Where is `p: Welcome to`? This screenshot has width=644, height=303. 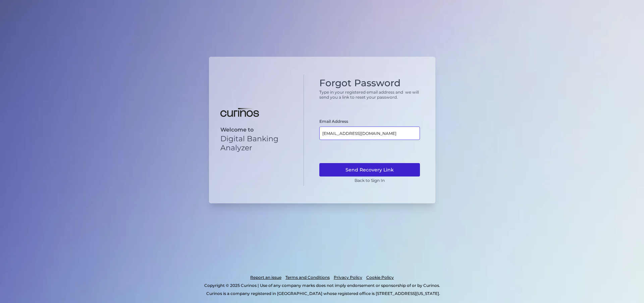 p: Welcome to is located at coordinates (256, 129).